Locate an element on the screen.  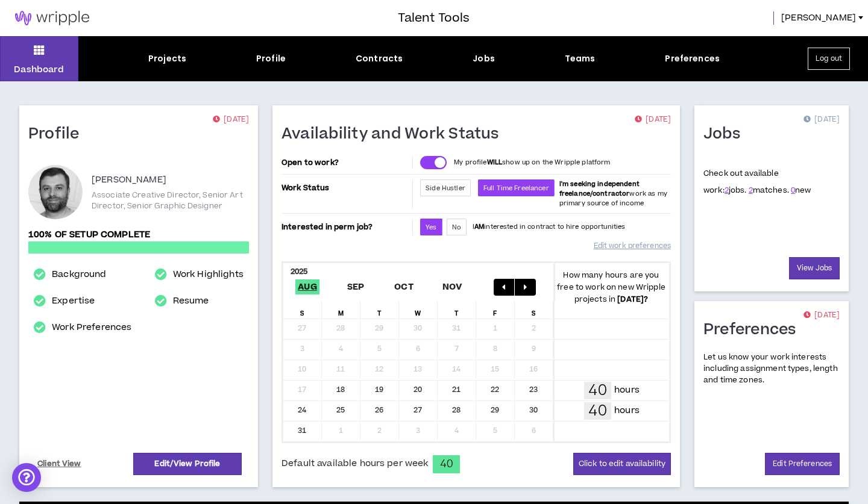
span: Yes is located at coordinates (431, 227).